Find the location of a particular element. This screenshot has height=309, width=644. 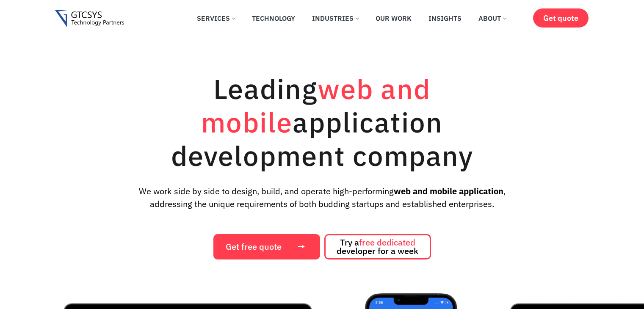

a: Get quote is located at coordinates (560, 18).